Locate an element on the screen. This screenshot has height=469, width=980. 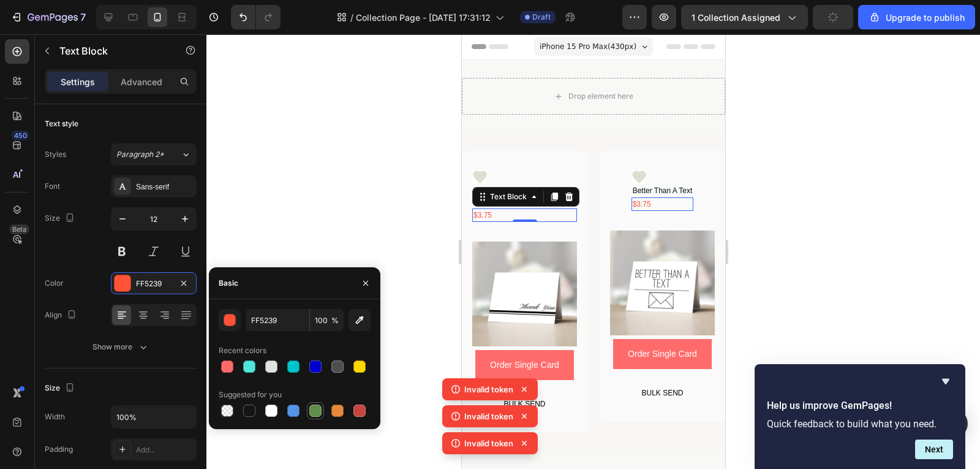
span: Draft is located at coordinates (542, 17).